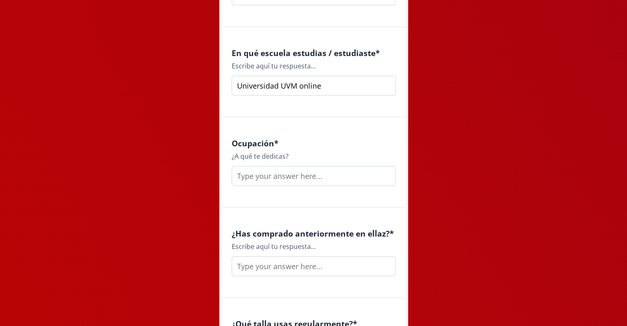 The height and width of the screenshot is (326, 627). What do you see at coordinates (314, 233) in the screenshot?
I see `h4: ¿Has comprado anteriormente en ellaz? *` at bounding box center [314, 233].